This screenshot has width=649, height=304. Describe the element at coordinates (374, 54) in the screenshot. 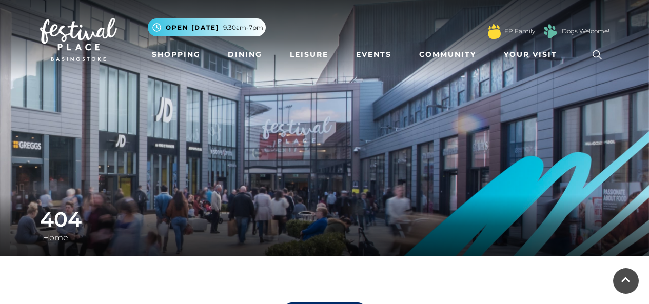

I see `a: Events` at that location.